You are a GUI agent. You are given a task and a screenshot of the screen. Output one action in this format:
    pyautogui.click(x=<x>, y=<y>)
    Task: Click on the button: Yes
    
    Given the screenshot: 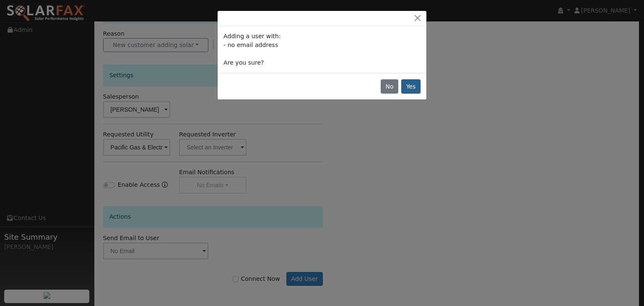 What is the action you would take?
    pyautogui.click(x=411, y=87)
    